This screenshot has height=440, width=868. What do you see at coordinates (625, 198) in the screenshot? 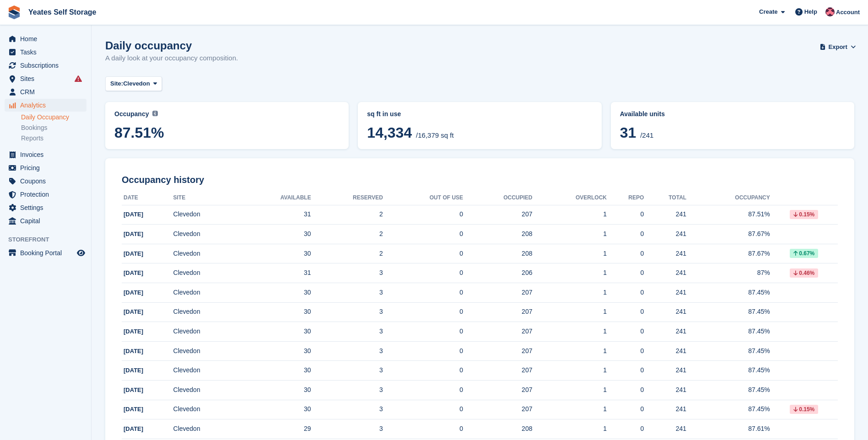
I see `th: Repo` at bounding box center [625, 198].